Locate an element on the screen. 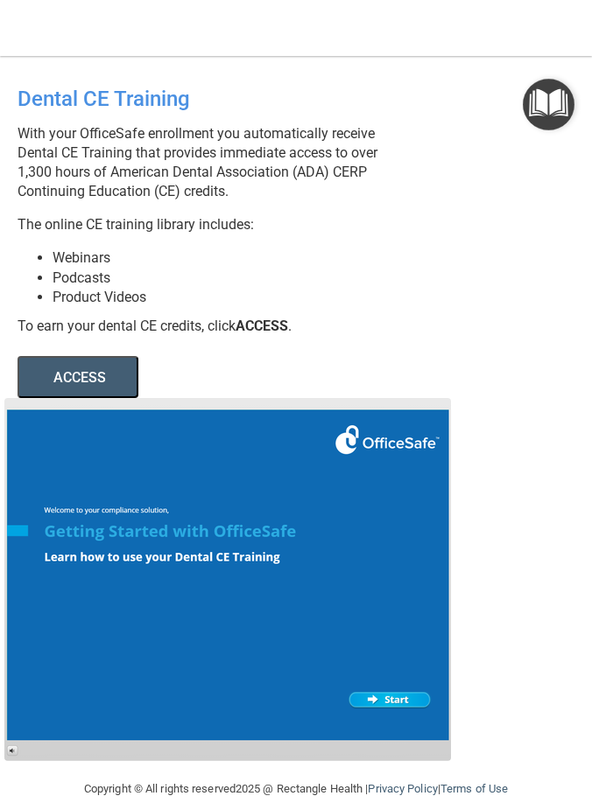 The image size is (592, 796). li: Webinars is located at coordinates (313, 258).